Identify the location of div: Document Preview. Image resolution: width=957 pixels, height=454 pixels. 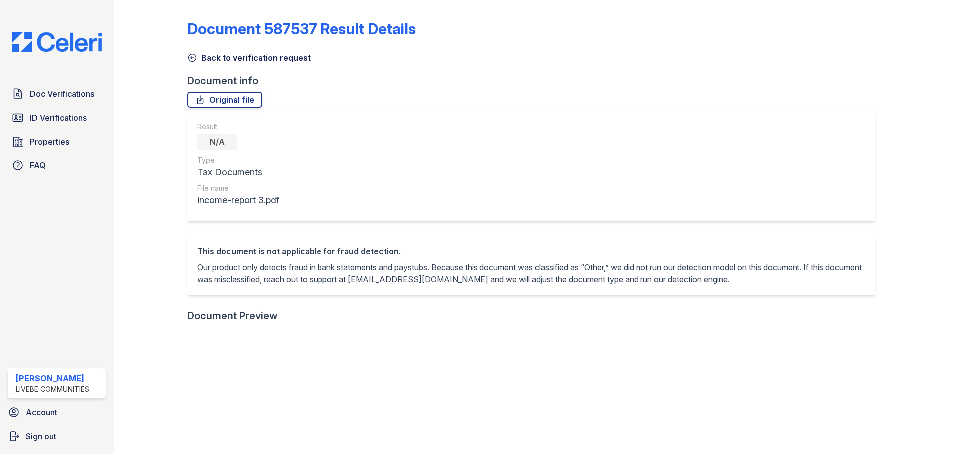
(232, 316).